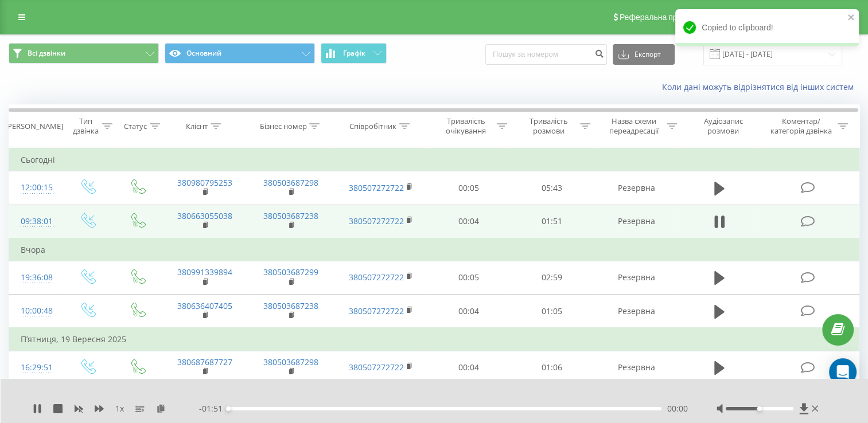  What do you see at coordinates (136, 126) in the screenshot?
I see `div: Статус` at bounding box center [136, 126].